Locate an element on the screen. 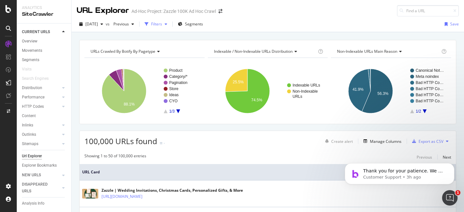  div: Filters is located at coordinates (156, 24).